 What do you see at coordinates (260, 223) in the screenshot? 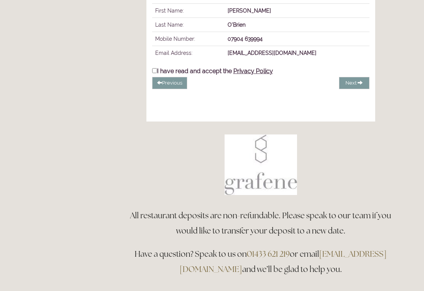
I see `h3: All restaurant deposits are non-refundable. Please speak to our team if you would like to transfe...` at bounding box center [260, 223].